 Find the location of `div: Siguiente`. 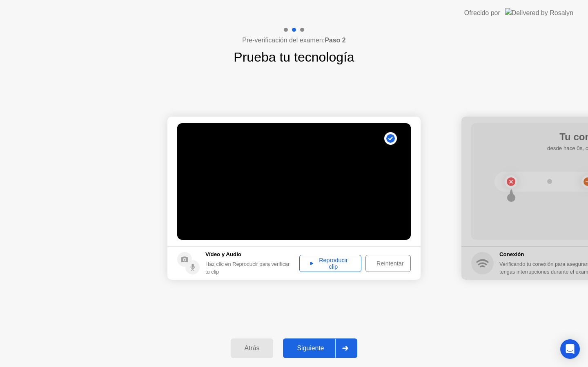

div: Siguiente is located at coordinates (311, 348).